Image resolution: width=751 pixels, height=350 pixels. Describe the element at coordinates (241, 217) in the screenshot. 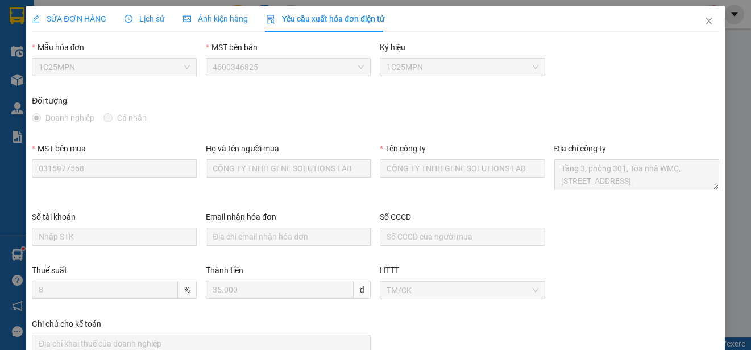

I see `label: Email nhận hóa đơn` at that location.